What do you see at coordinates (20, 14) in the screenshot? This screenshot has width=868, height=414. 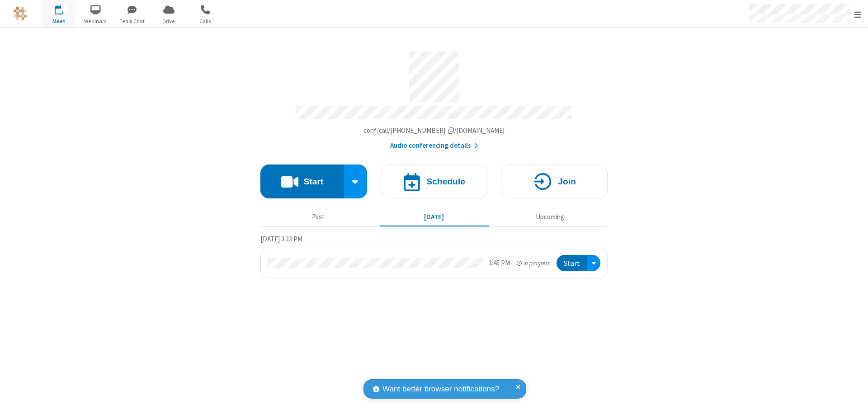 I see `img: QA Selenium DO NOT DELETE OR CHANGE` at bounding box center [20, 14].